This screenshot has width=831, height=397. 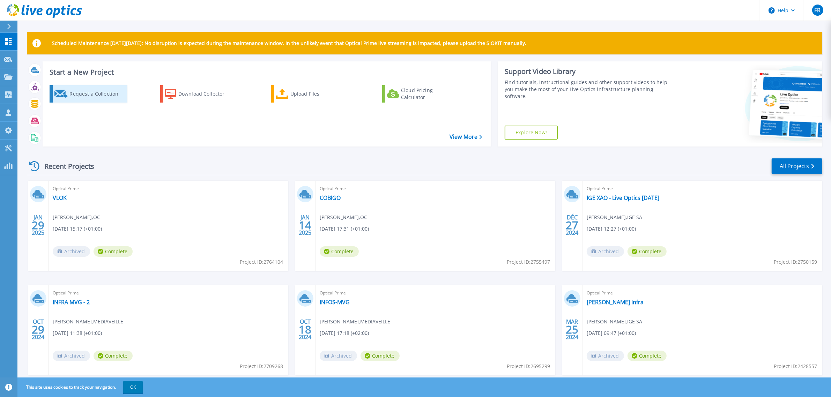 What do you see at coordinates (588, 89) in the screenshot?
I see `div: Find tutorials, instructional guides and other support videos to help you make the most of your L...` at bounding box center [588, 89].